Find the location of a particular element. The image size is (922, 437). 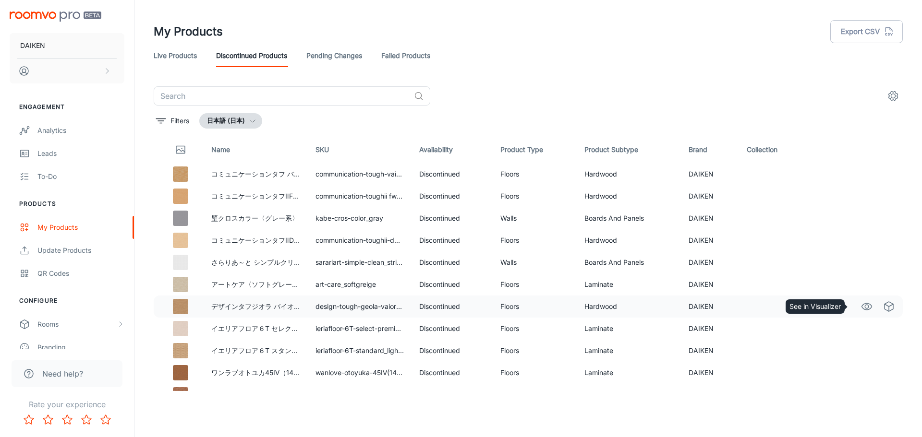

p: ワンラブフロアⅤ〈ラスティックブラウン柄〉 is located at coordinates (255, 395).